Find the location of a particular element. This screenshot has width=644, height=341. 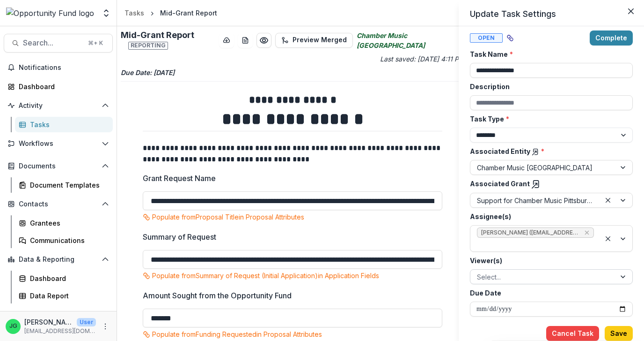

label: Associated Entity is located at coordinates (549, 151).